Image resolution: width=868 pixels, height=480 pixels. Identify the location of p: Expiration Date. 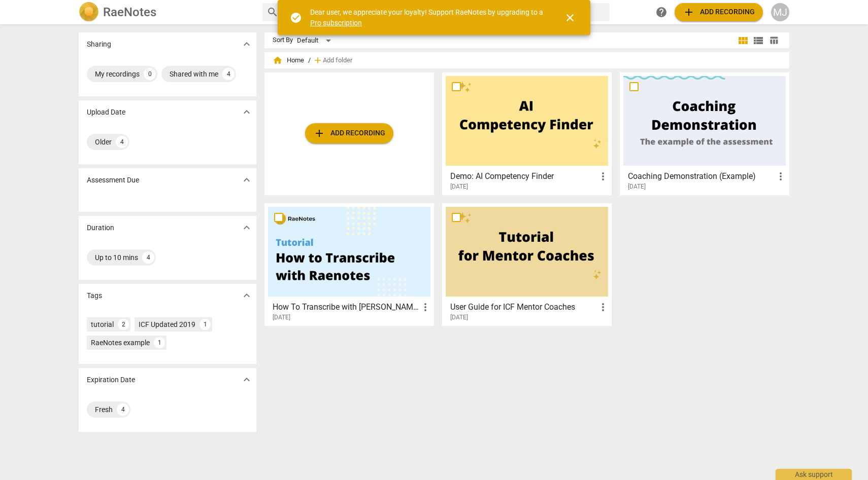
(110, 380).